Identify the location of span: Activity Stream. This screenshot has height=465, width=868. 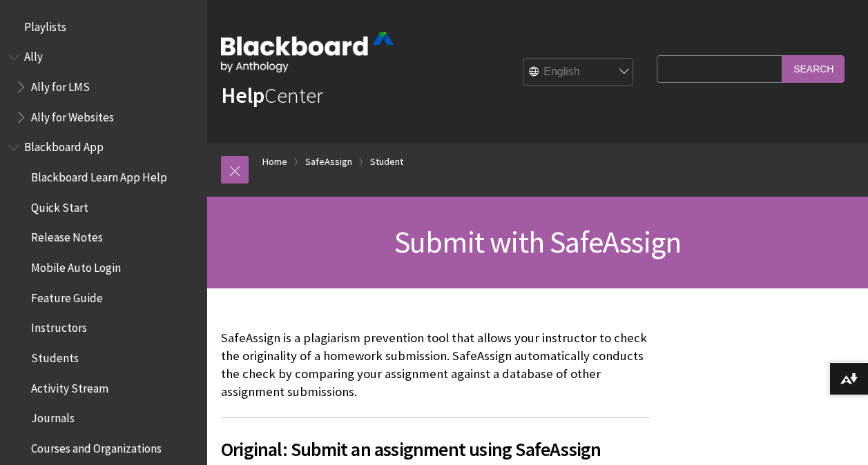
(69, 385).